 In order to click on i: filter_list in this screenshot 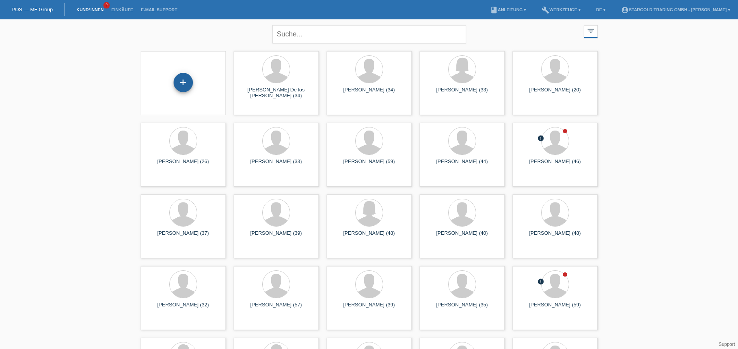, I will do `click(590, 31)`.